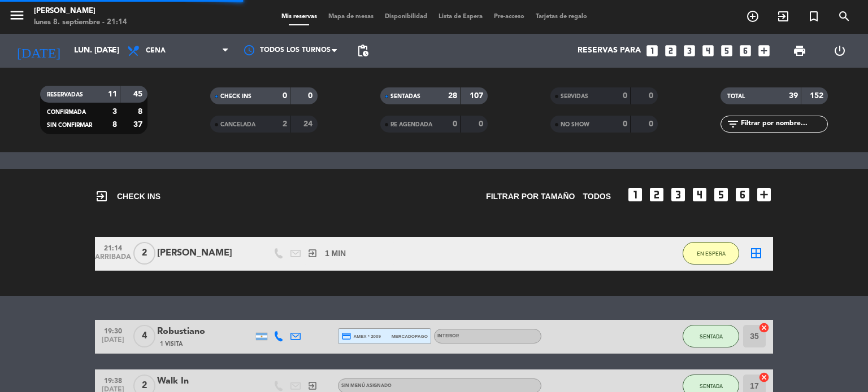 The image size is (868, 392). Describe the element at coordinates (597, 197) in the screenshot. I see `span: TODOS` at that location.